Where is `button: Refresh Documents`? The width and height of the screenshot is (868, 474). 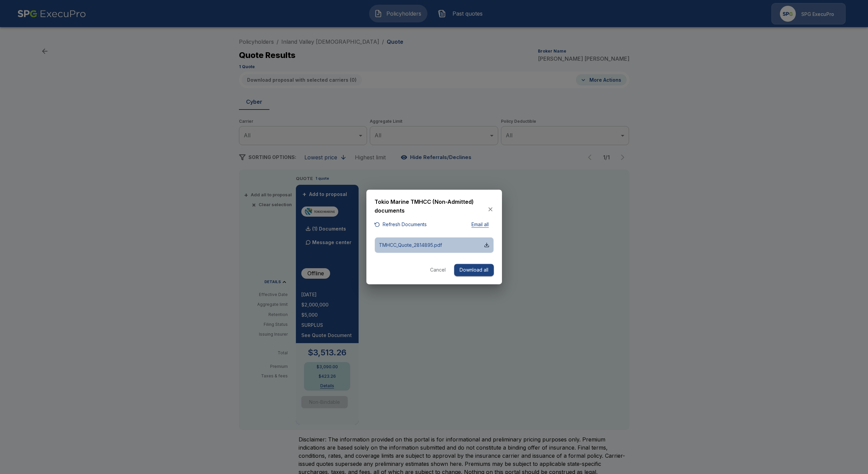
button: Refresh Documents is located at coordinates (401, 225).